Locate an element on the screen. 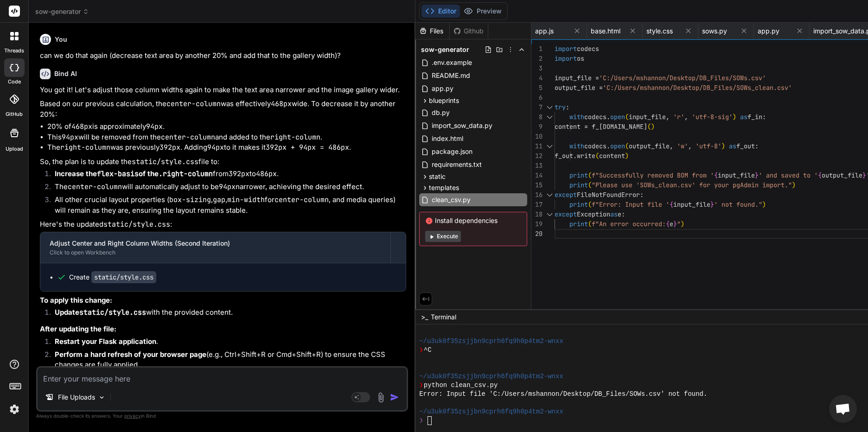 The height and width of the screenshot is (432, 868). span: codecs. is located at coordinates (597, 117).